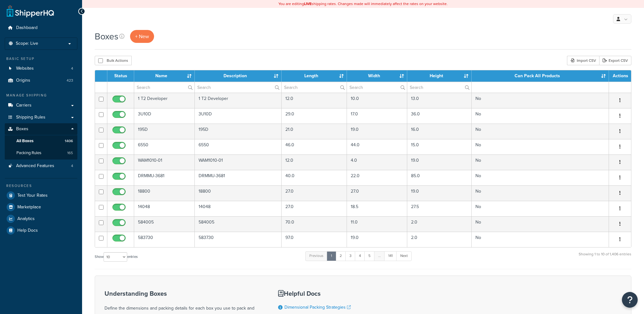  I want to click on span: Test Your Rates, so click(33, 195).